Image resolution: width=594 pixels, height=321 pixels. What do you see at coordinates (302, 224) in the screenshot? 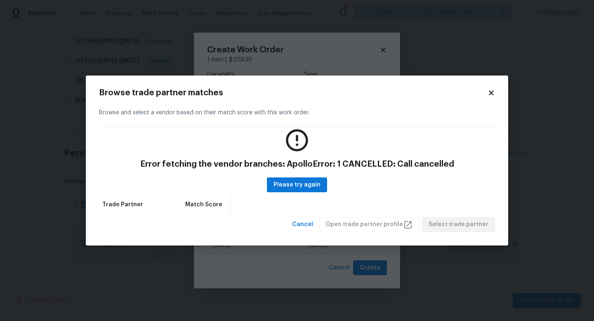
I see `span: Cancel` at bounding box center [302, 224].